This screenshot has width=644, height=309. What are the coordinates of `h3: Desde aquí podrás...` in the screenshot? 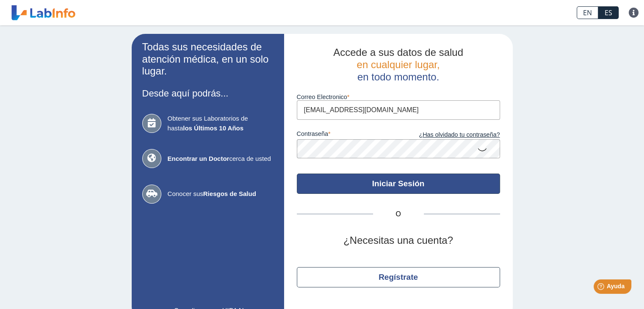 It's located at (208, 93).